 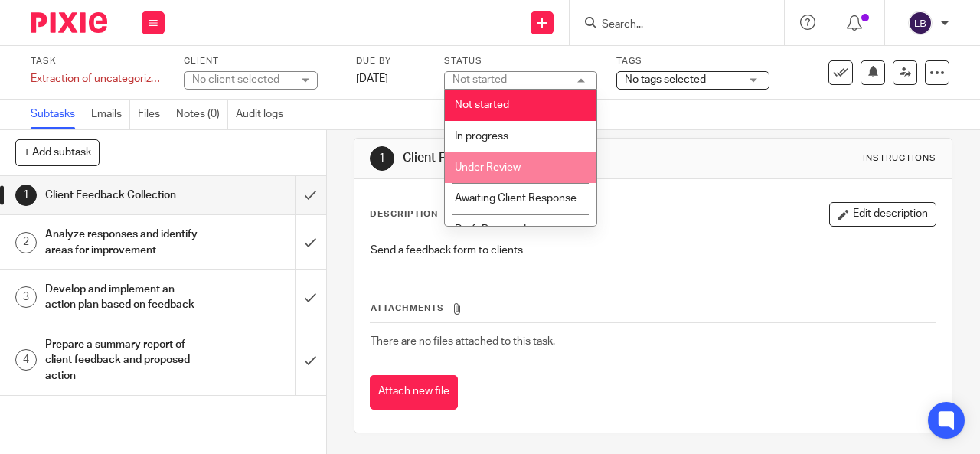 I want to click on div: 4, so click(x=26, y=360).